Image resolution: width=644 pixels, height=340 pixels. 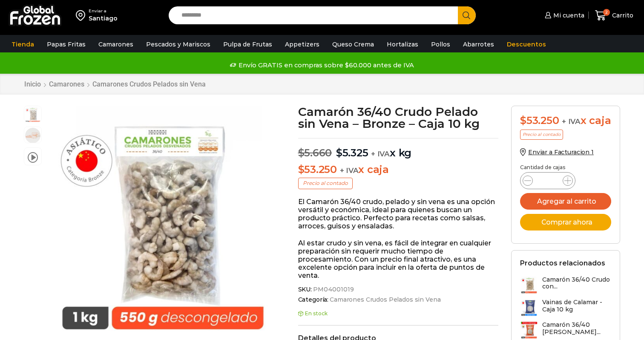 What do you see at coordinates (567, 15) in the screenshot?
I see `span: Mi cuenta` at bounding box center [567, 15].